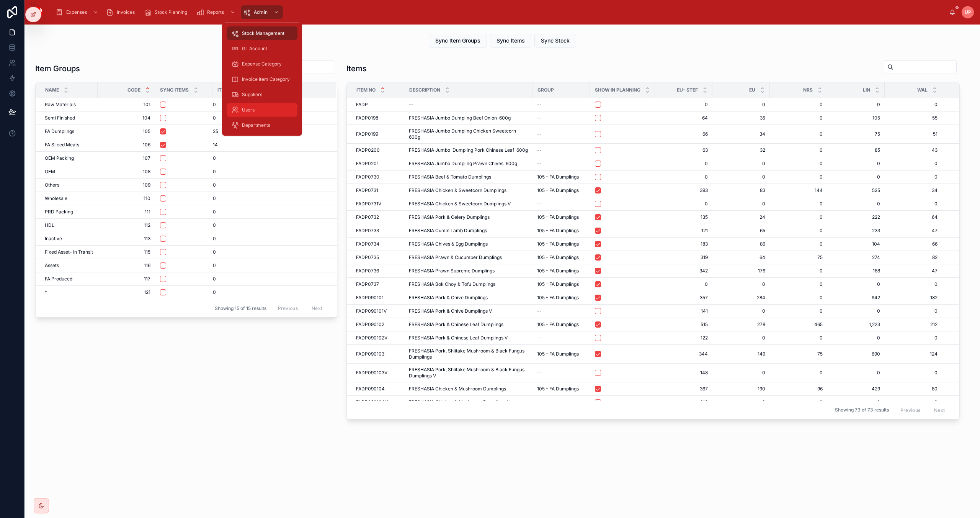 Image resolution: width=980 pixels, height=518 pixels. I want to click on span: Sync Stock, so click(556, 41).